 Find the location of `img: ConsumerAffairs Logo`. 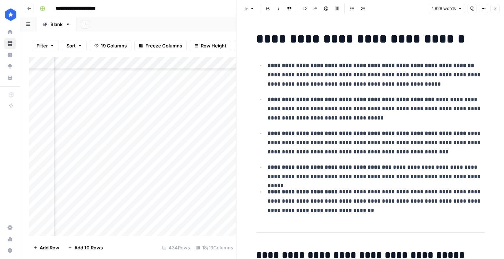

img: ConsumerAffairs Logo is located at coordinates (11, 15).